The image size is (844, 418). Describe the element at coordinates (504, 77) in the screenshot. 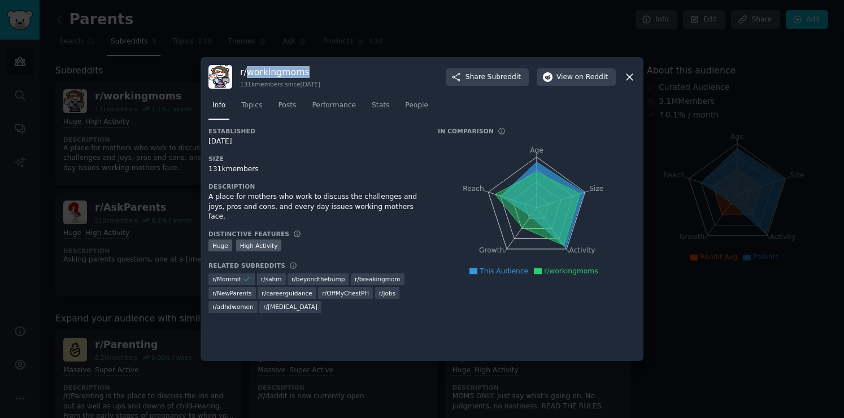

I see `span: Subreddit` at that location.